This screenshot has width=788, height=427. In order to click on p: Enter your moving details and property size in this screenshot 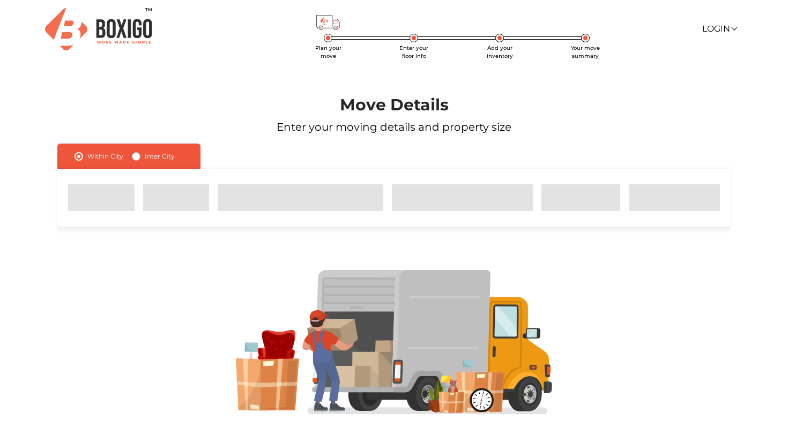, I will do `click(394, 127)`.